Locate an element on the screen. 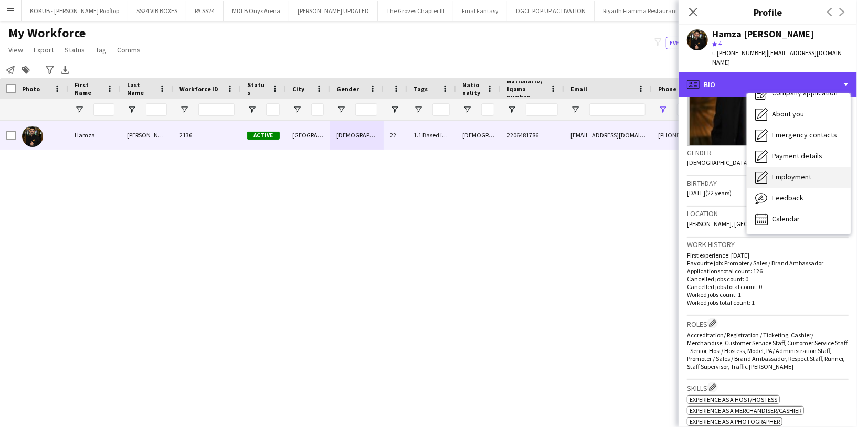  span: My Workforce is located at coordinates (47, 33).